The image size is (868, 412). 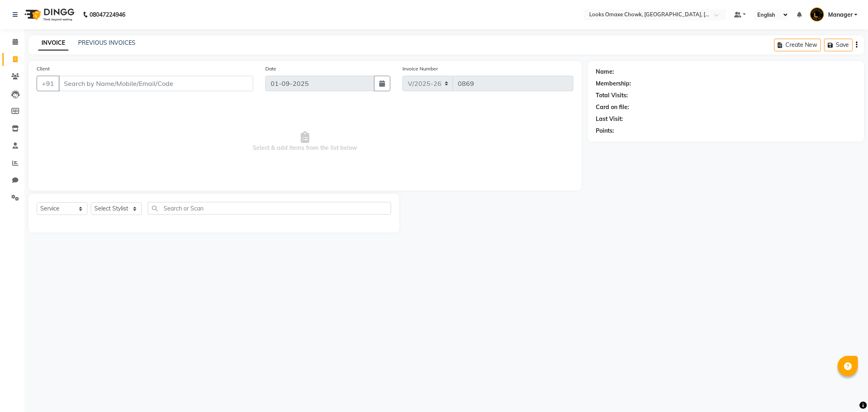 What do you see at coordinates (605, 72) in the screenshot?
I see `div: Name:` at bounding box center [605, 72].